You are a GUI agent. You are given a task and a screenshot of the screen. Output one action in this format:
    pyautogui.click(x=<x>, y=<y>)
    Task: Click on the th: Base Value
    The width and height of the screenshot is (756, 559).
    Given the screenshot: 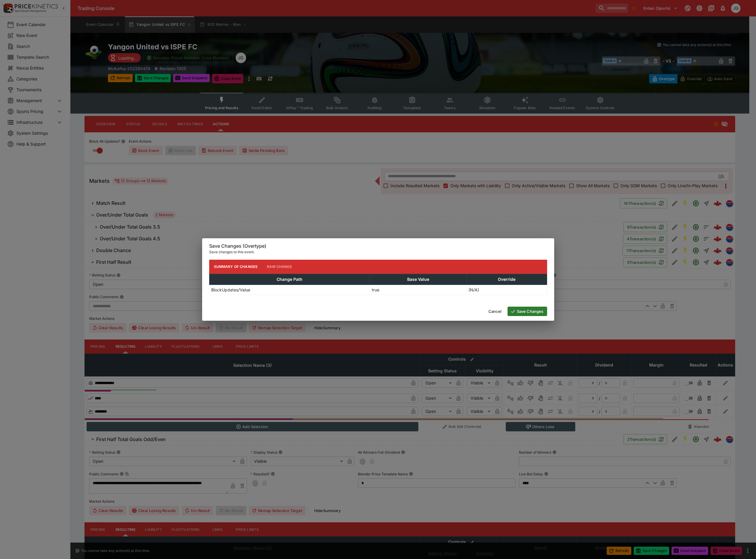 What is the action you would take?
    pyautogui.click(x=419, y=280)
    